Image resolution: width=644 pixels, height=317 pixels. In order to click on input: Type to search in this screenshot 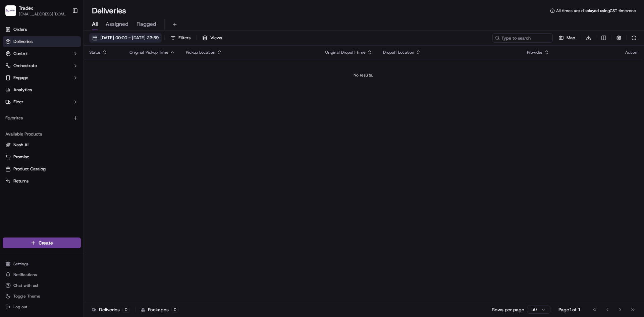, I will do `click(523, 38)`.